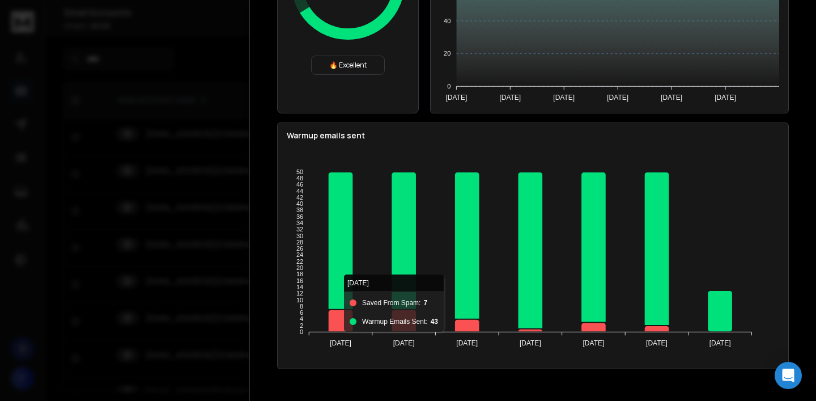 The width and height of the screenshot is (816, 401). Describe the element at coordinates (300, 216) in the screenshot. I see `tspan: 36` at that location.